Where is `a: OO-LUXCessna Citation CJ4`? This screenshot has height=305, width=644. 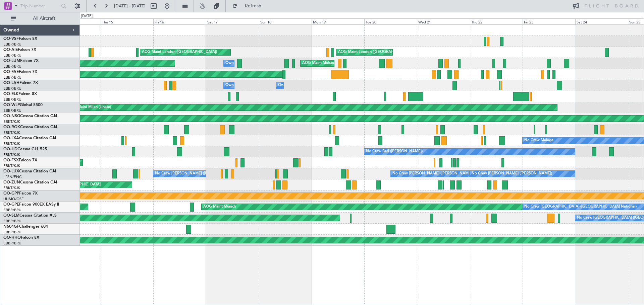
a: OO-LUXCessna Citation CJ4 is located at coordinates (30, 172).